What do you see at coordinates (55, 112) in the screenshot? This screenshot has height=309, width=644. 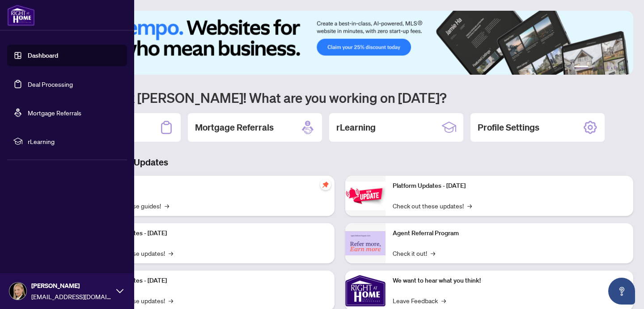 I see `a: Mortgage Referrals` at bounding box center [55, 112].